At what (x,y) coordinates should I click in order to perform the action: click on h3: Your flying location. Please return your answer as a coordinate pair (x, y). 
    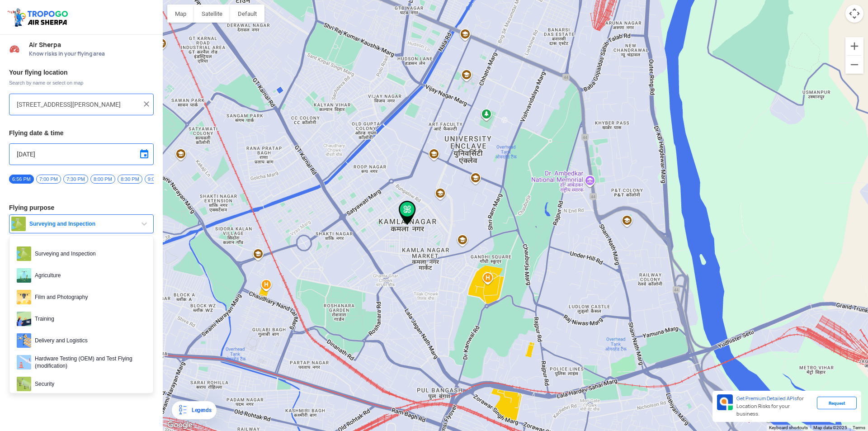
    Looking at the image, I should click on (82, 72).